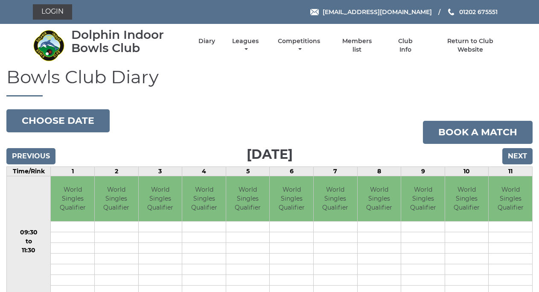 This screenshot has height=292, width=539. Describe the element at coordinates (269, 81) in the screenshot. I see `h1: Bowls Club Diary` at that location.